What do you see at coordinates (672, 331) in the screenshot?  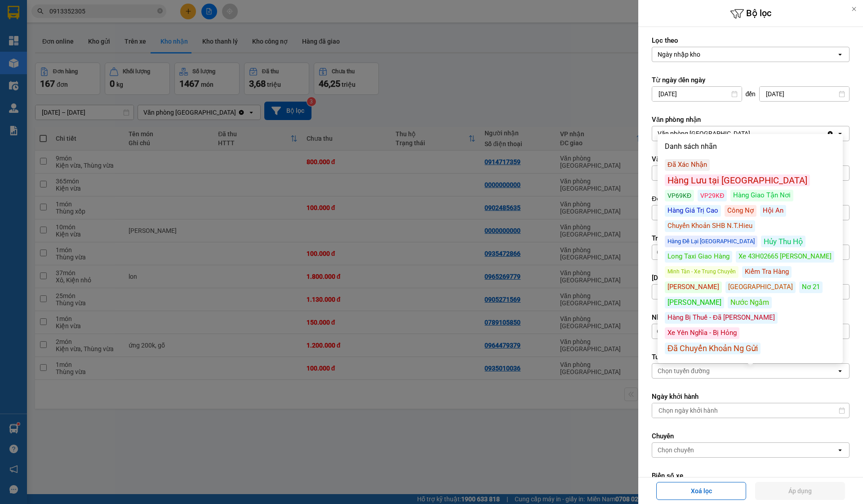 I see `span: Chọn nhãn` at bounding box center [672, 331].